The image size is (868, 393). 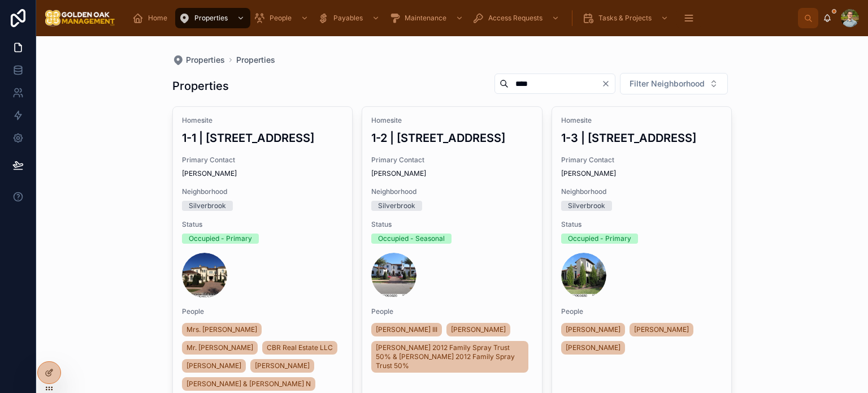 What do you see at coordinates (299, 347) in the screenshot?
I see `a: CBR Real Estate LLC` at bounding box center [299, 347].